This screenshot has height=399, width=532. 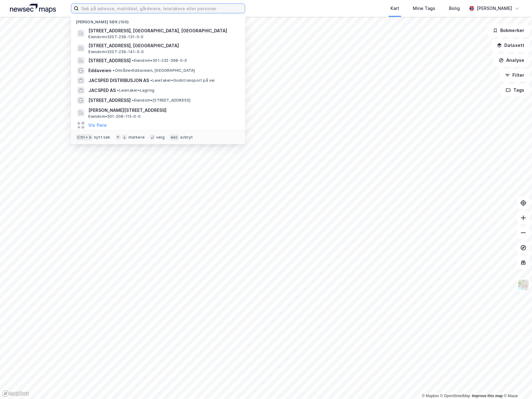 I want to click on span: JACSPED DISTRIBUSJON AS, so click(x=118, y=80).